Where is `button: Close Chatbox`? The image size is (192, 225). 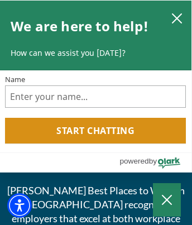 button: Close Chatbox is located at coordinates (167, 200).